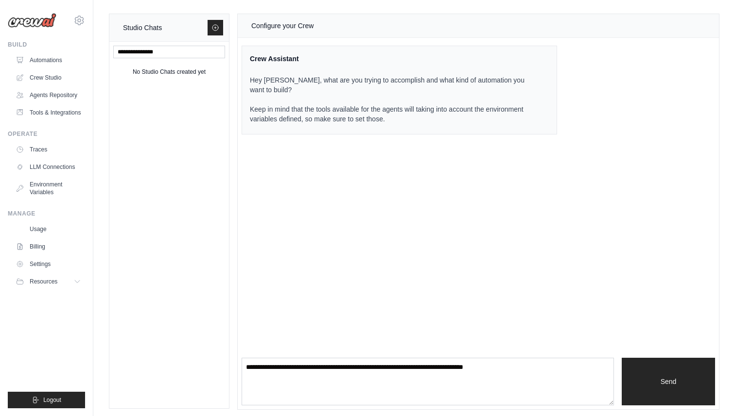 Image resolution: width=735 pixels, height=416 pixels. What do you see at coordinates (48, 264) in the screenshot?
I see `a: Settings` at bounding box center [48, 264].